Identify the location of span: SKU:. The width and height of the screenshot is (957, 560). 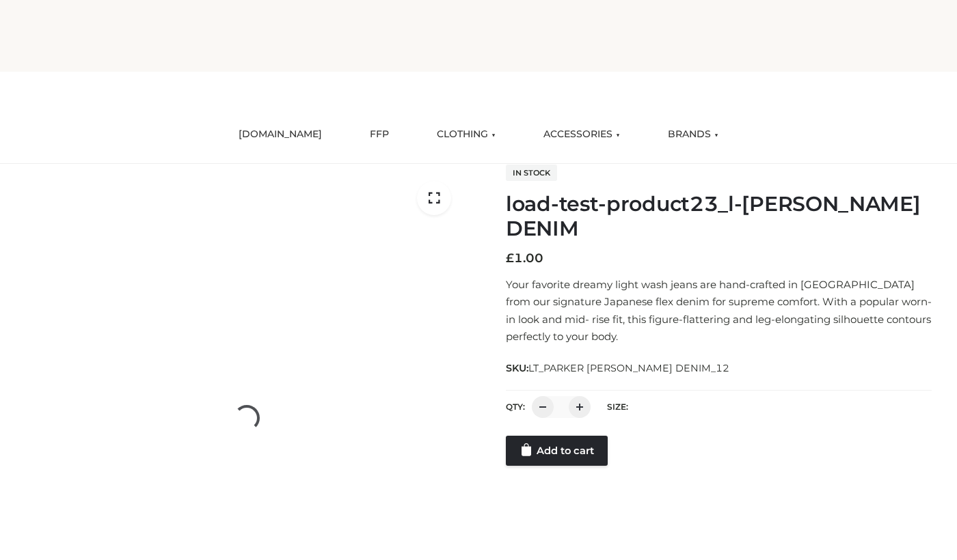
(618, 368).